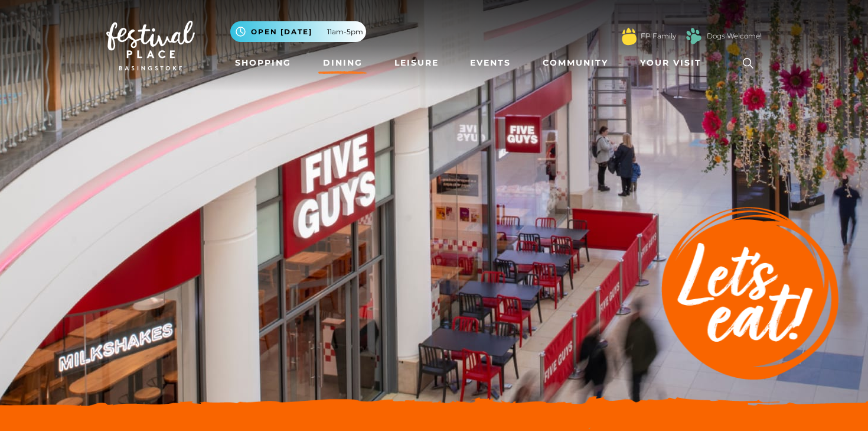 This screenshot has width=868, height=431. Describe the element at coordinates (417, 63) in the screenshot. I see `a: Leisure` at that location.